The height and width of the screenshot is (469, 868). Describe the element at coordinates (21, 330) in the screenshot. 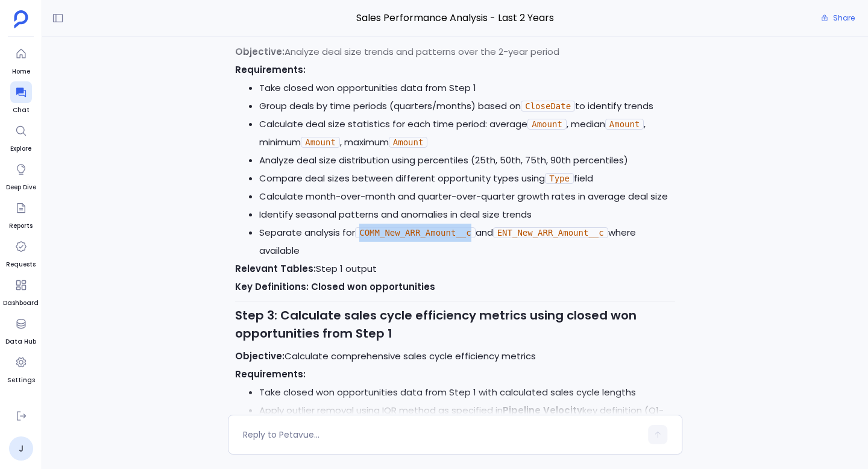

I see `a: Data Hub` at that location.